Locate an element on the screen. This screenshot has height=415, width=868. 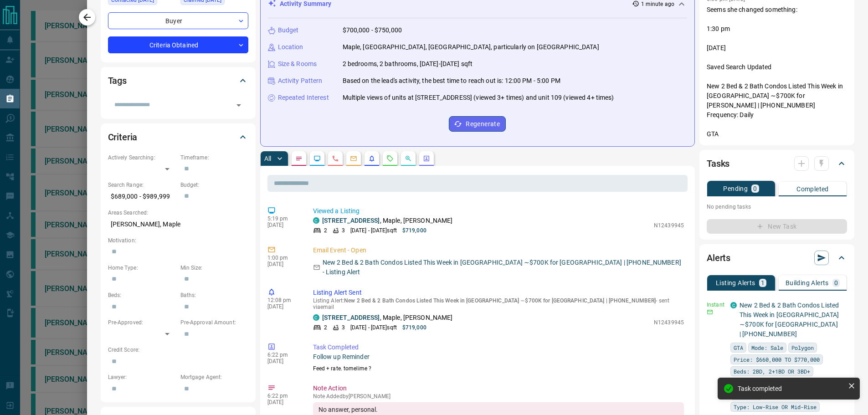
p: 1 is located at coordinates (763, 283).